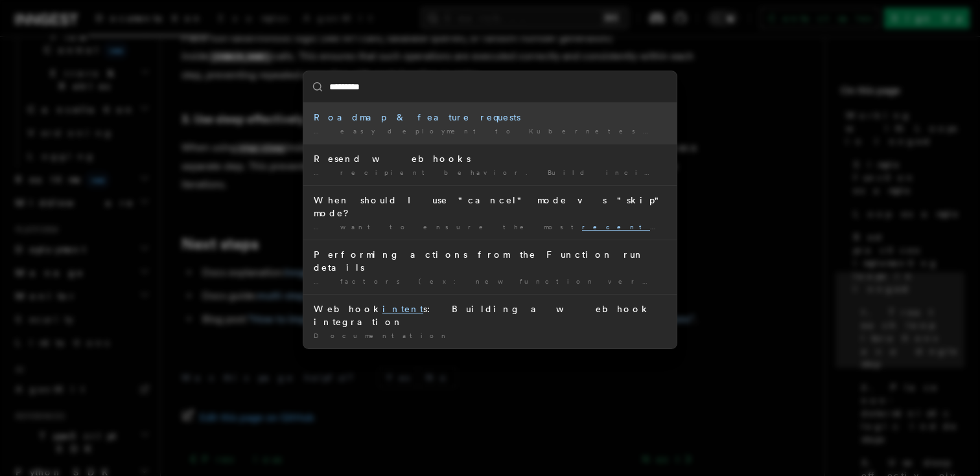 This screenshot has width=980, height=476. Describe the element at coordinates (490, 172) in the screenshot. I see `div: … recipient behavior. Build incident or ion report for your email …` at that location.